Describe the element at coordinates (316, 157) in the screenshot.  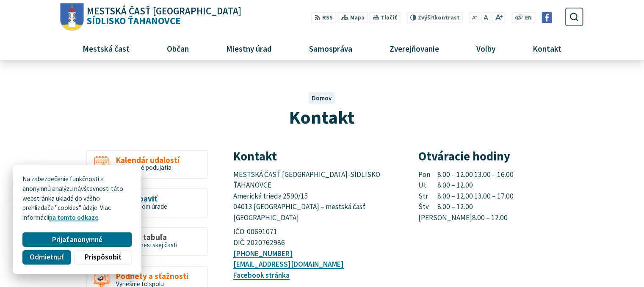
I see `h3: Kontakt` at that location.